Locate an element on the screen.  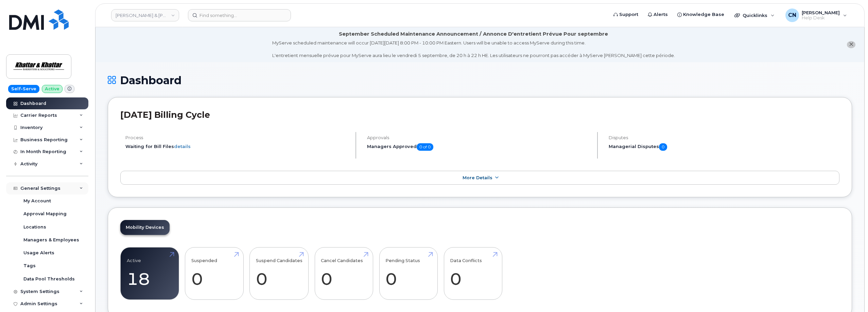
h4: Disputes is located at coordinates (724, 138).